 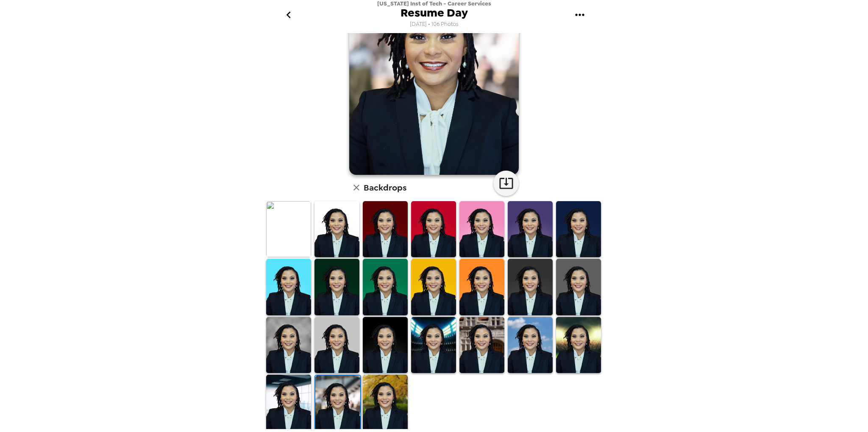 I want to click on span: Resume Day, so click(x=434, y=13).